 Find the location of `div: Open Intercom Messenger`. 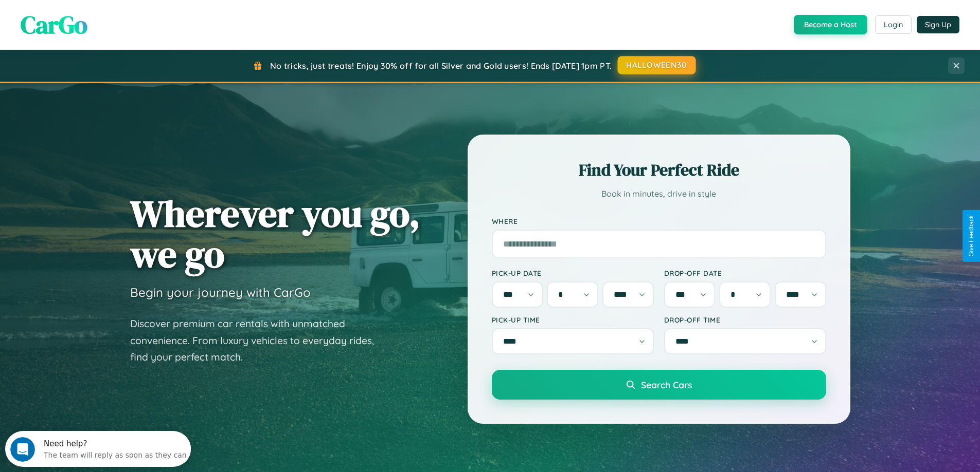

div: Open Intercom Messenger is located at coordinates (98, 18).